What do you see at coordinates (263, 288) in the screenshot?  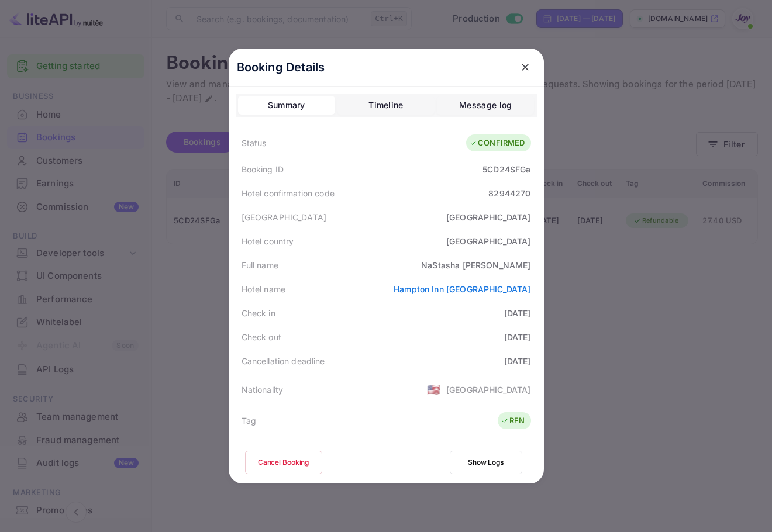 I see `div: Hotel name` at bounding box center [263, 288].